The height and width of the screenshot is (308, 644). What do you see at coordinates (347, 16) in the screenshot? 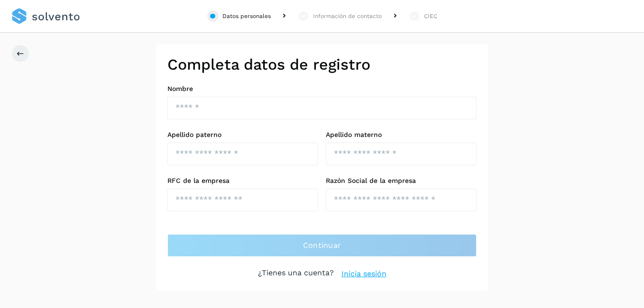
I see `div: Información de contacto` at bounding box center [347, 16].